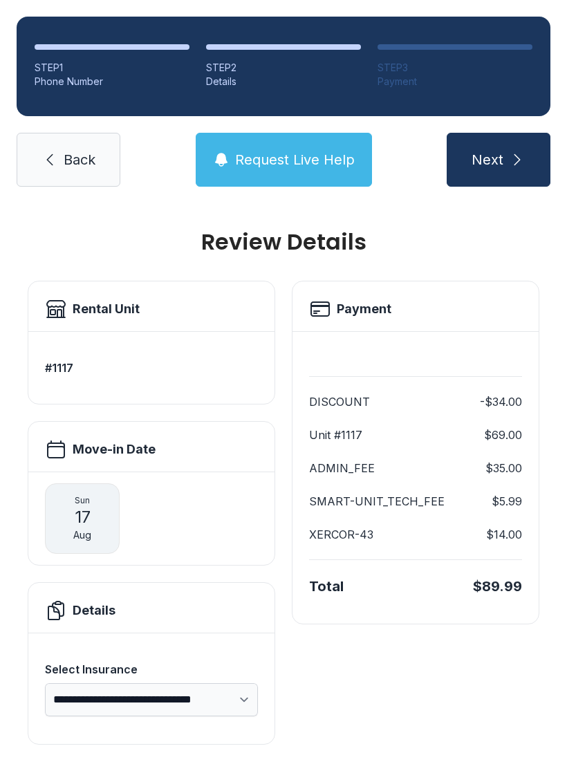 This screenshot has width=567, height=782. Describe the element at coordinates (507, 501) in the screenshot. I see `dd: $5.99` at that location.